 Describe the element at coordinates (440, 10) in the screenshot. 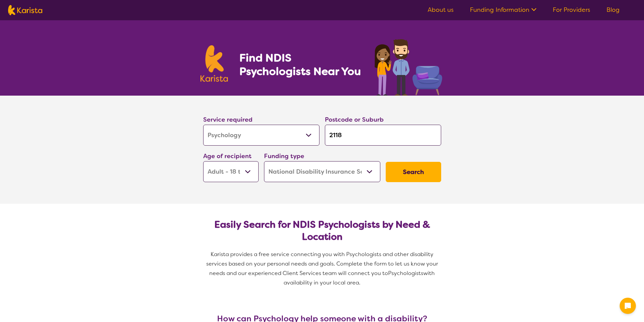

I see `a: About us` at that location.